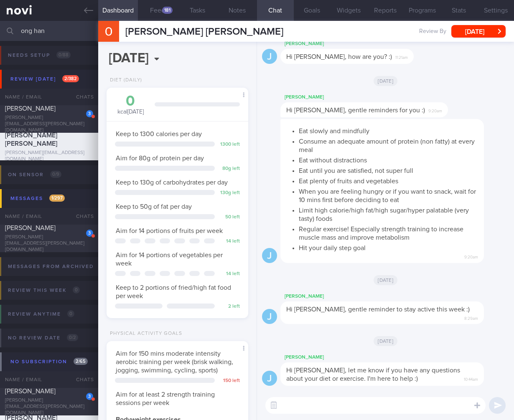 The width and height of the screenshot is (514, 420). I want to click on div: Review anytime, so click(41, 314).